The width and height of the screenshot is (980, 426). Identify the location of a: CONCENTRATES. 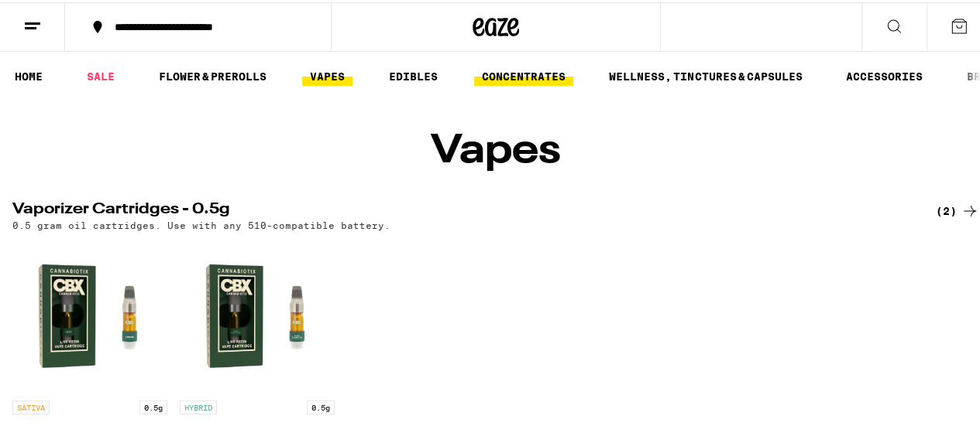
(524, 74).